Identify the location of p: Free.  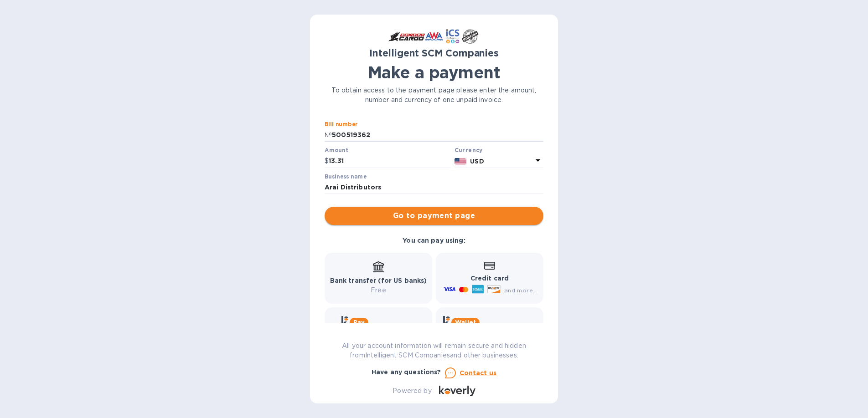
(379, 290).